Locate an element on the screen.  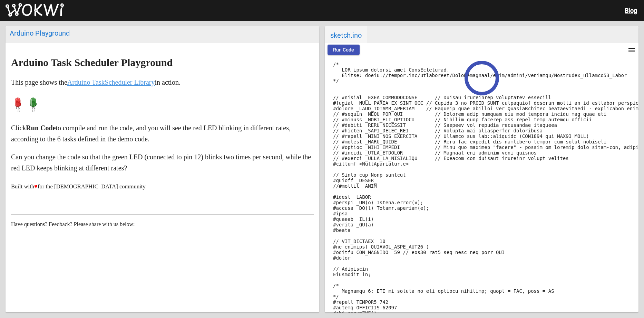
p: Can you change the code so that the green LED (connected to pin 12) blinks two times per second, ... is located at coordinates (162, 162).